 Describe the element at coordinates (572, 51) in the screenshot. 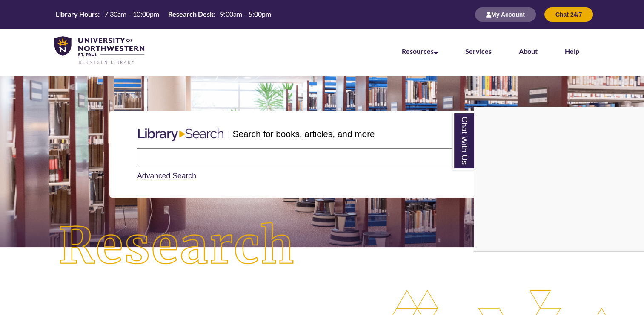

I see `a: Help` at that location.